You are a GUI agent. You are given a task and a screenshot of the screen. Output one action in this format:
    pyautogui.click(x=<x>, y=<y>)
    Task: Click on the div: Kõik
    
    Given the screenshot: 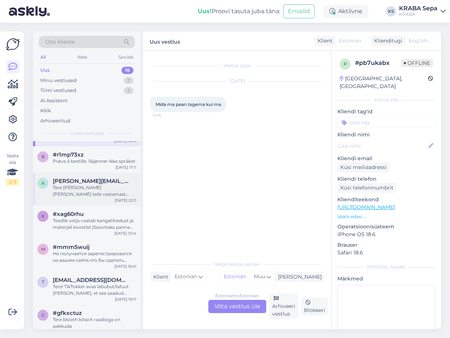 What is the action you would take?
    pyautogui.click(x=45, y=111)
    